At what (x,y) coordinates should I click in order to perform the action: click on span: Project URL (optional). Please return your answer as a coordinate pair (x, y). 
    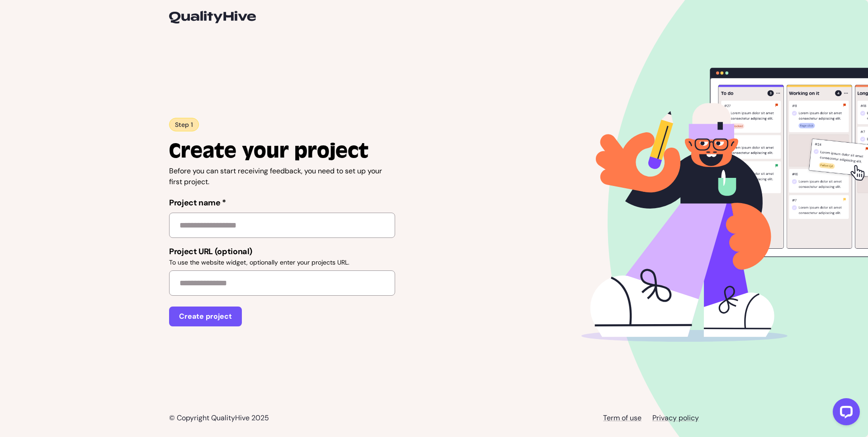
    Looking at the image, I should click on (282, 252).